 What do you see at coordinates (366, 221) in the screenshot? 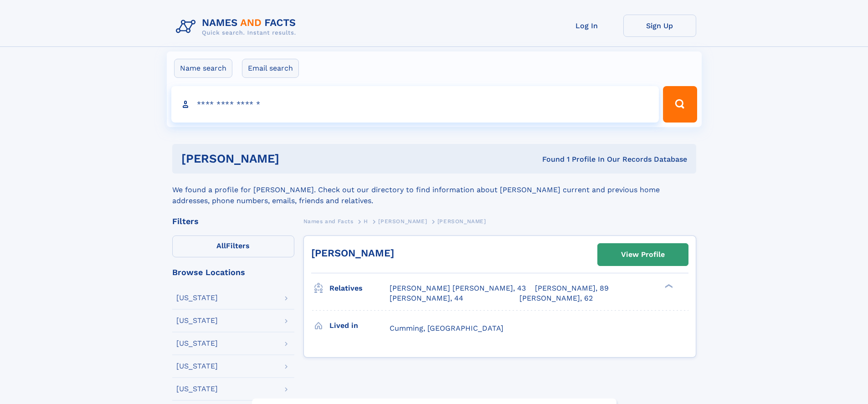
I see `a: H` at bounding box center [366, 221].